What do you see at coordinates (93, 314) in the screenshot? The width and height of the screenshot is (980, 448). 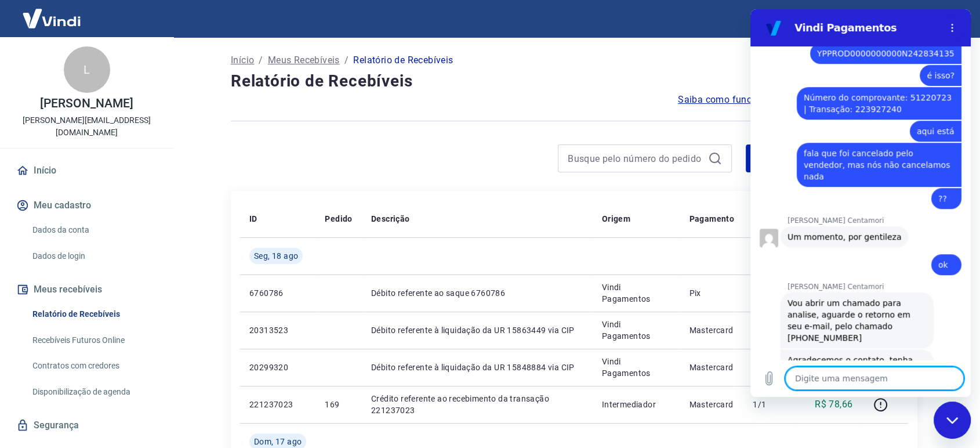 I see `a: Relatório de Recebíveis` at bounding box center [93, 314].